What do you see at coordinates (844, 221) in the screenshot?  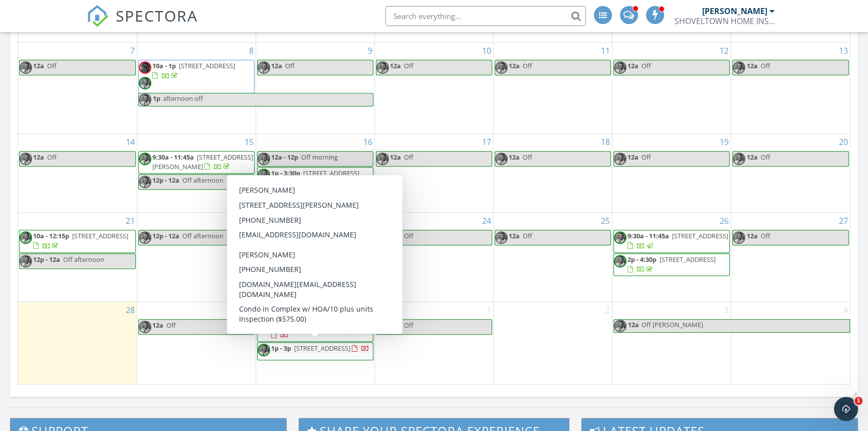 I see `a: Go to September 27, 2025` at bounding box center [844, 221].